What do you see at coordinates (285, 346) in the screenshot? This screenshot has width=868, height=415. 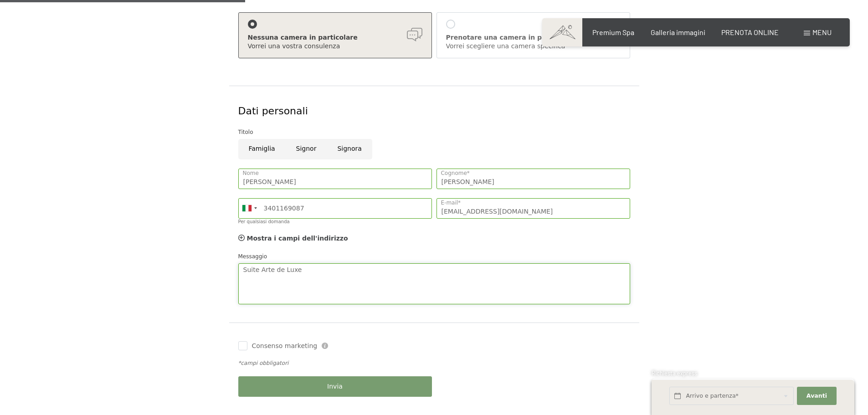 I see `span: Consenso marketing` at bounding box center [285, 346].